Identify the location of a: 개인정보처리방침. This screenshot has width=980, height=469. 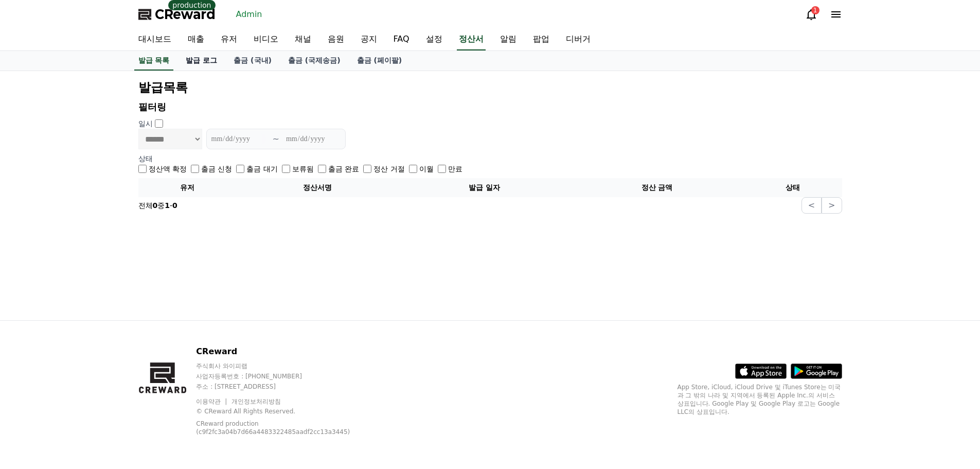
(256, 402).